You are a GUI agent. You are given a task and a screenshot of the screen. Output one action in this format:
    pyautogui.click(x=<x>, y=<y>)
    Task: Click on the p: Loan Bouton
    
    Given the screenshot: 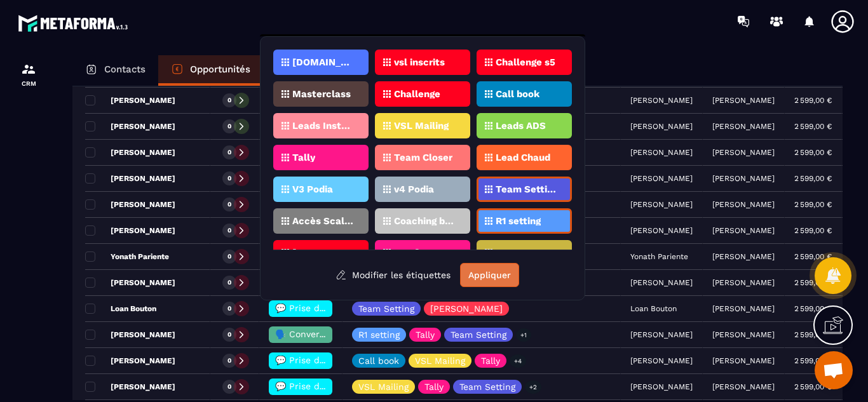 What is the action you would take?
    pyautogui.click(x=121, y=309)
    